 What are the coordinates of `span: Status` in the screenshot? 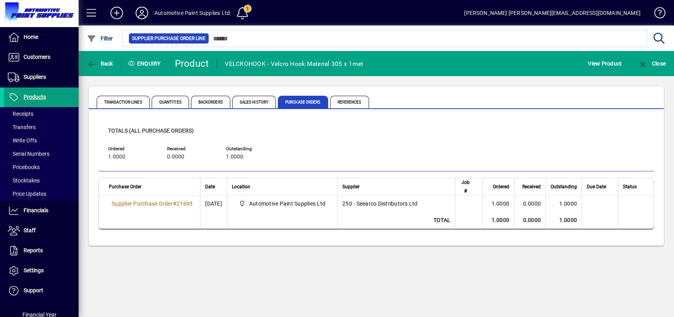 It's located at (629, 187).